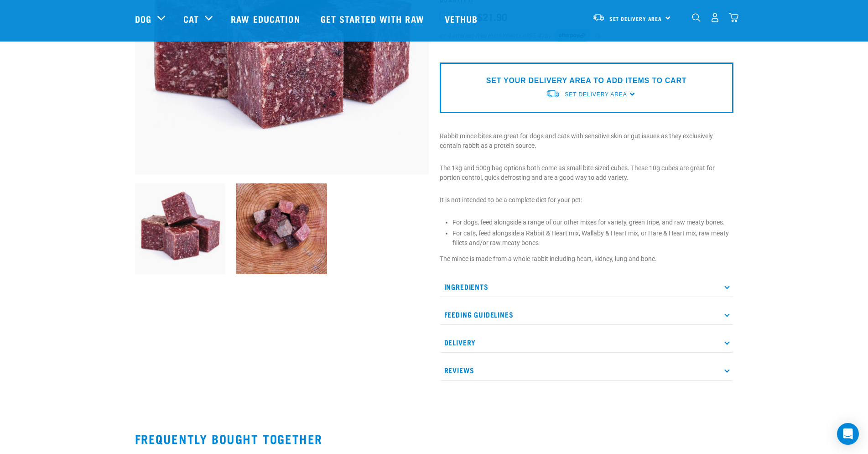 The width and height of the screenshot is (868, 454). I want to click on img: home-icon-1@2x.png, so click(697, 17).